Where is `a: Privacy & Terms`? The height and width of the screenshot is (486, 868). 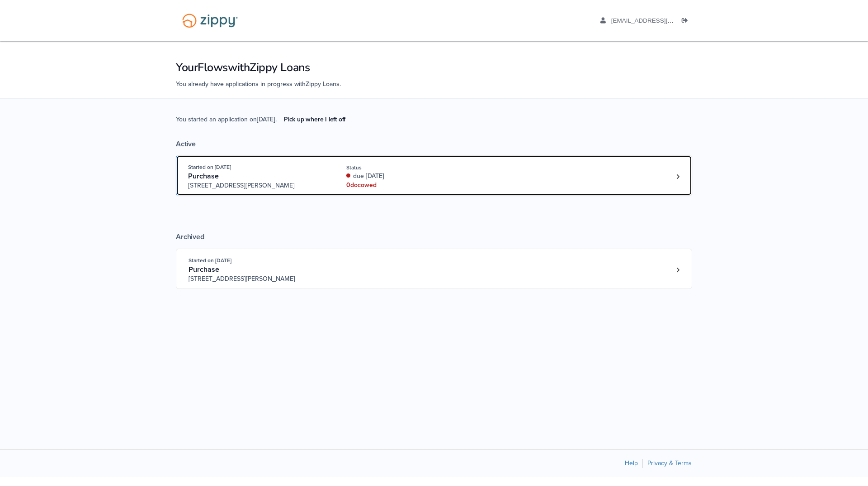
a: Privacy & Terms is located at coordinates (670, 462).